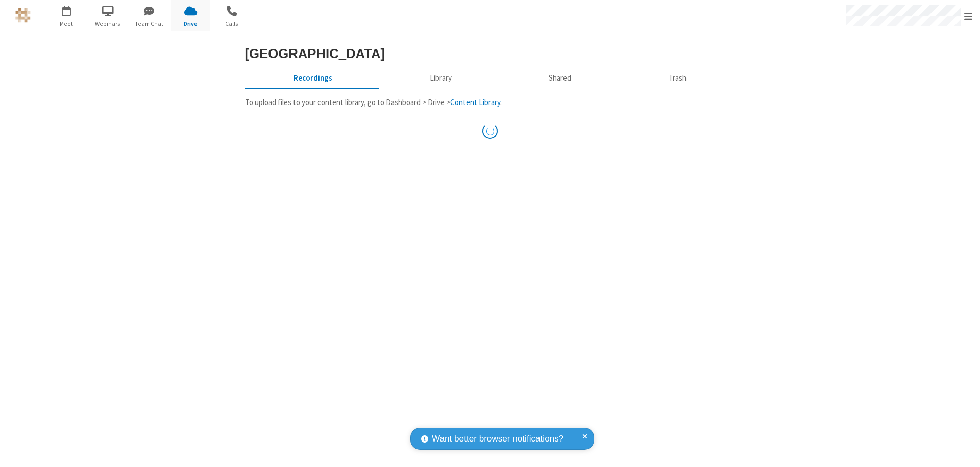 The image size is (980, 467). I want to click on span: Drive, so click(190, 24).